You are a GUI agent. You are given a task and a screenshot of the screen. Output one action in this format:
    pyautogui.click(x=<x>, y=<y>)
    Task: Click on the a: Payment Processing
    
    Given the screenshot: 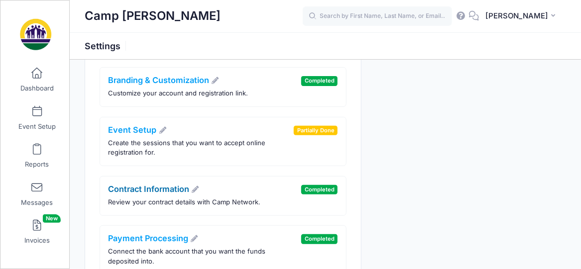 What is the action you would take?
    pyautogui.click(x=154, y=239)
    